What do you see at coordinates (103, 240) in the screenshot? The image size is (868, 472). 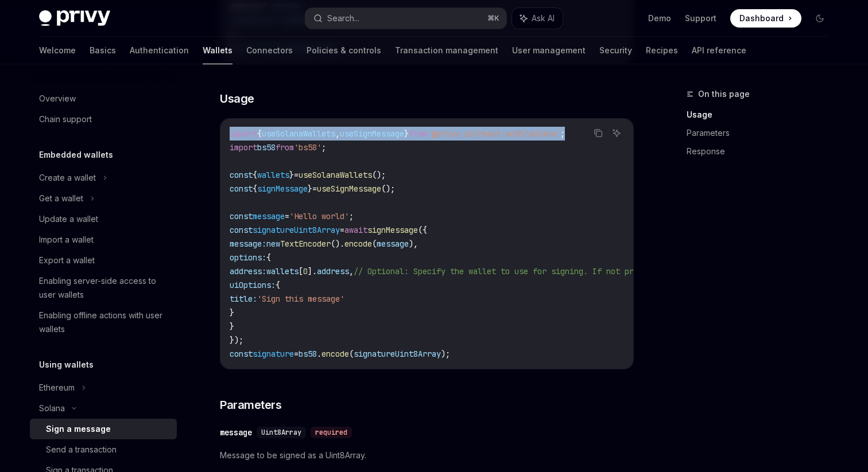 I see `a: Import a wallet` at bounding box center [103, 240].